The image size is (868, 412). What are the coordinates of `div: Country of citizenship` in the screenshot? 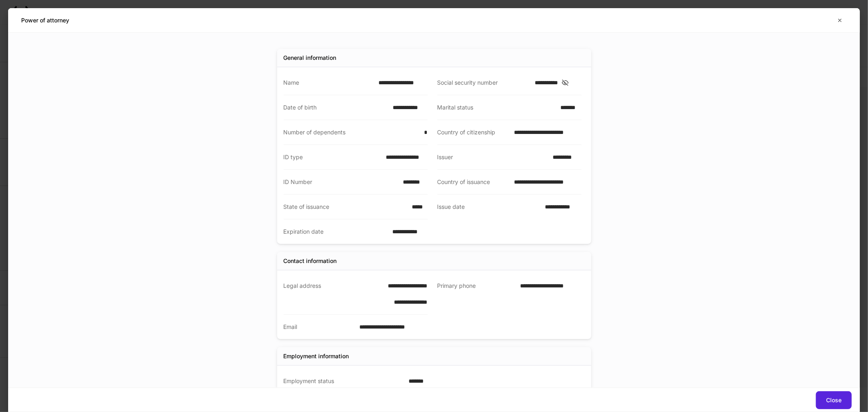 It's located at (473, 132).